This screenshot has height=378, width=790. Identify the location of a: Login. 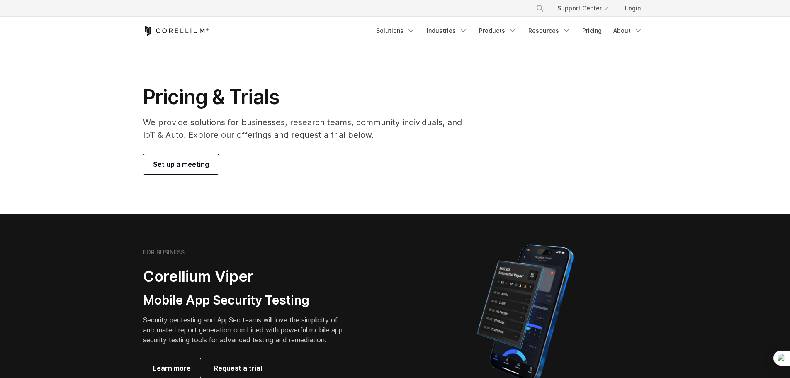
(633, 8).